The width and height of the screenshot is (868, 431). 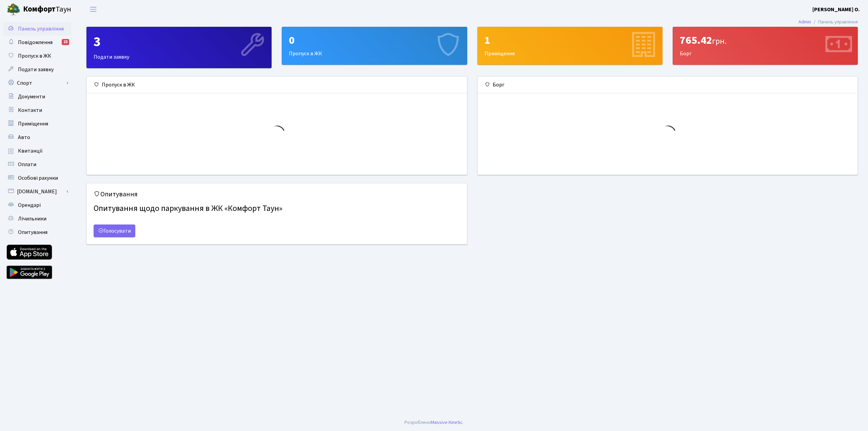 What do you see at coordinates (24, 138) in the screenshot?
I see `span: Авто` at bounding box center [24, 138].